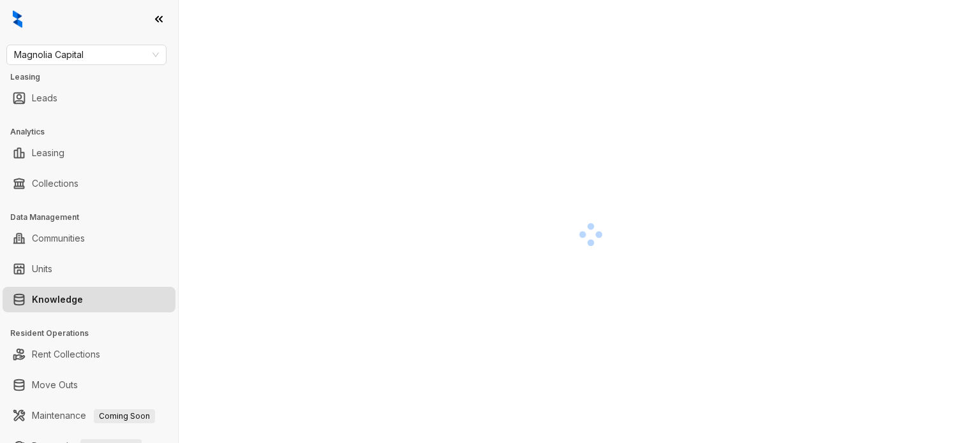 This screenshot has width=980, height=443. What do you see at coordinates (94, 133) in the screenshot?
I see `h3: Analytics` at bounding box center [94, 133].